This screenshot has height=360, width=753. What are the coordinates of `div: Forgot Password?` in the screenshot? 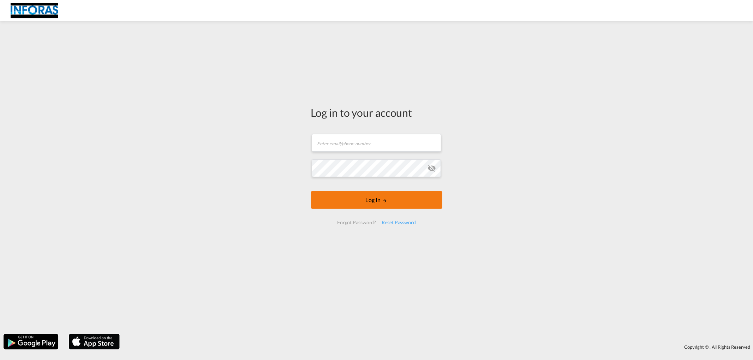 It's located at (357, 223).